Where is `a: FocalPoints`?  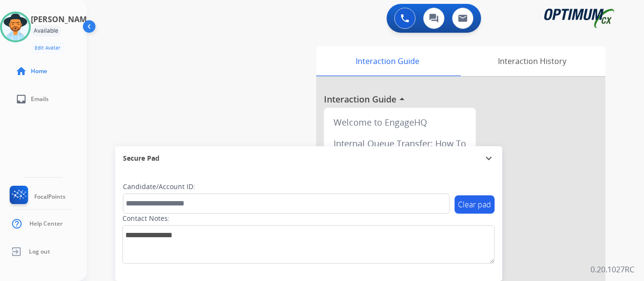
a: FocalPoints is located at coordinates (37, 197).